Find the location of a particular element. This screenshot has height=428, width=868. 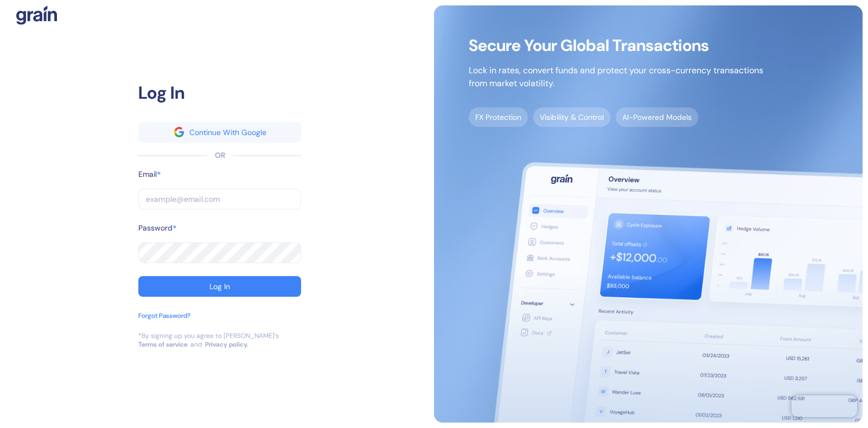

button: googleContinue With Google is located at coordinates (220, 132).